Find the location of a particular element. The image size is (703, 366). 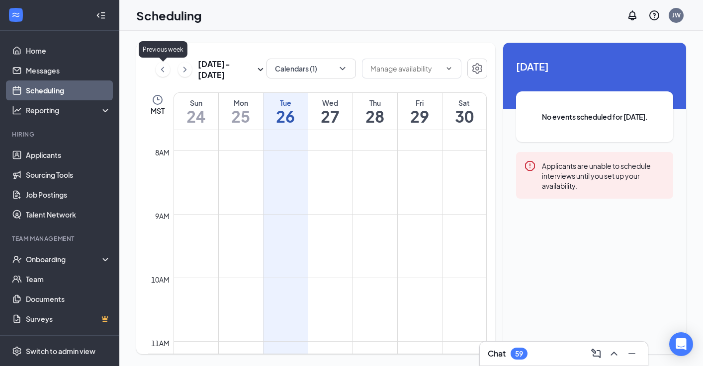

a: August 29, 2025 is located at coordinates (419, 111).